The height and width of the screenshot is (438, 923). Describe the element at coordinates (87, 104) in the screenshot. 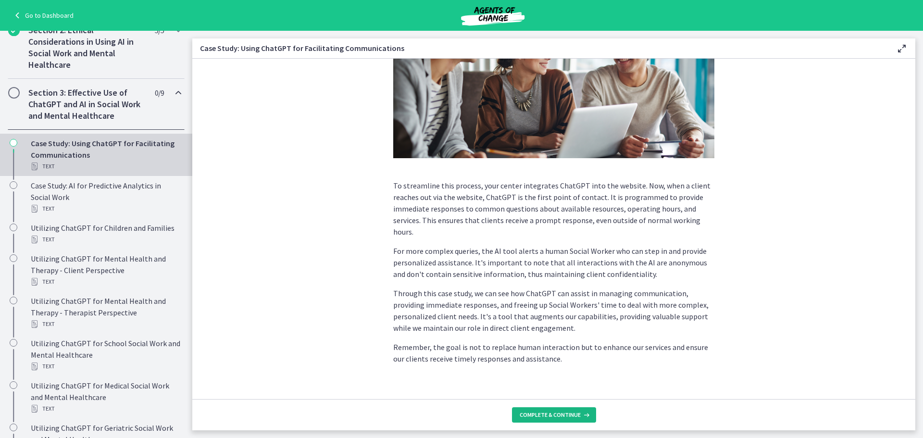

I see `h2: Section 3: Effective Use of ChatGPT and AI in Social Work and Mental Healthcare` at that location.